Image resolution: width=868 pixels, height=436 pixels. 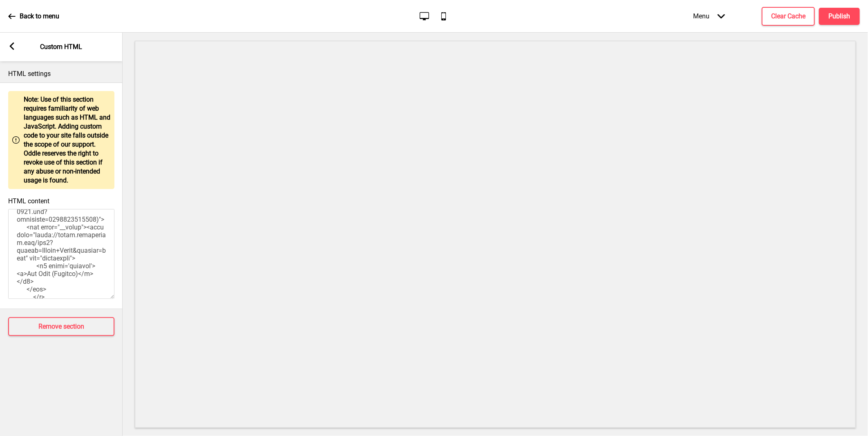 I want to click on div: Menu, so click(x=709, y=16).